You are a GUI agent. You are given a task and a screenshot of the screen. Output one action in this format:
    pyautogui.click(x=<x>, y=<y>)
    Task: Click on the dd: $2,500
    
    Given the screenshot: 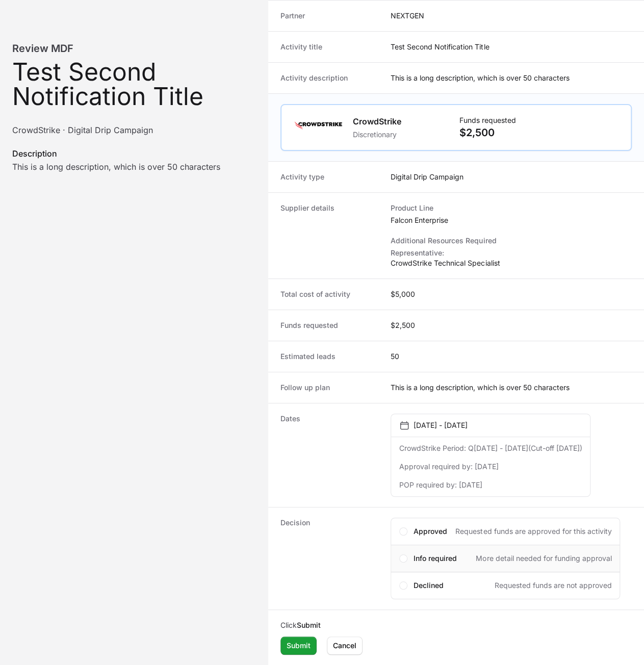 What is the action you would take?
    pyautogui.click(x=403, y=326)
    